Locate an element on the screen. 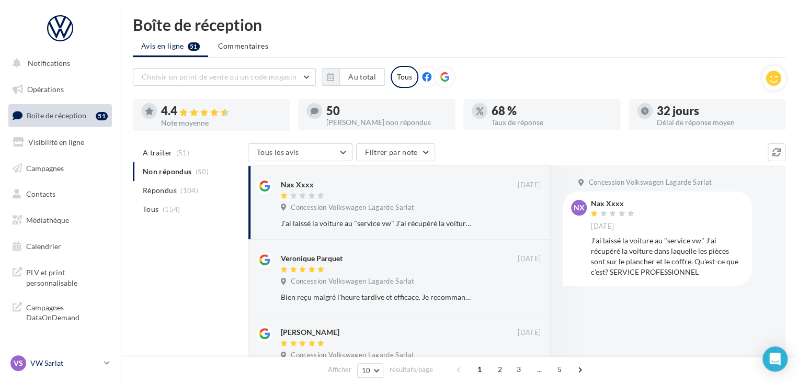 This screenshot has height=382, width=798. span: Tous les avis is located at coordinates (278, 152).